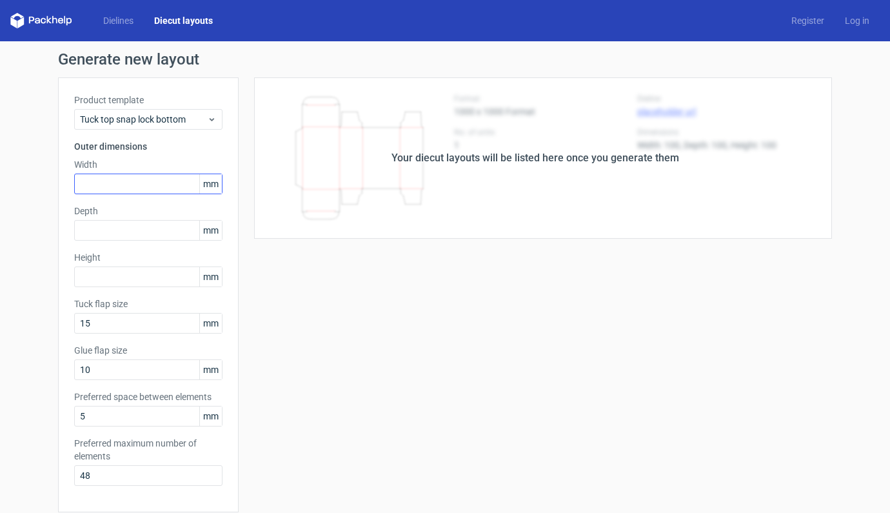  I want to click on label: Glue flap size, so click(148, 350).